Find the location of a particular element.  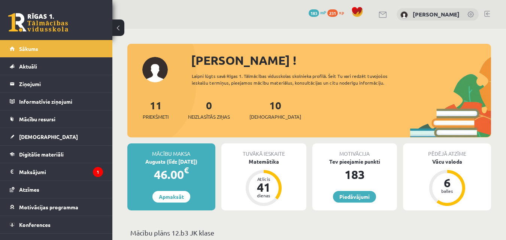

span: Priekšmeti is located at coordinates (156, 117).